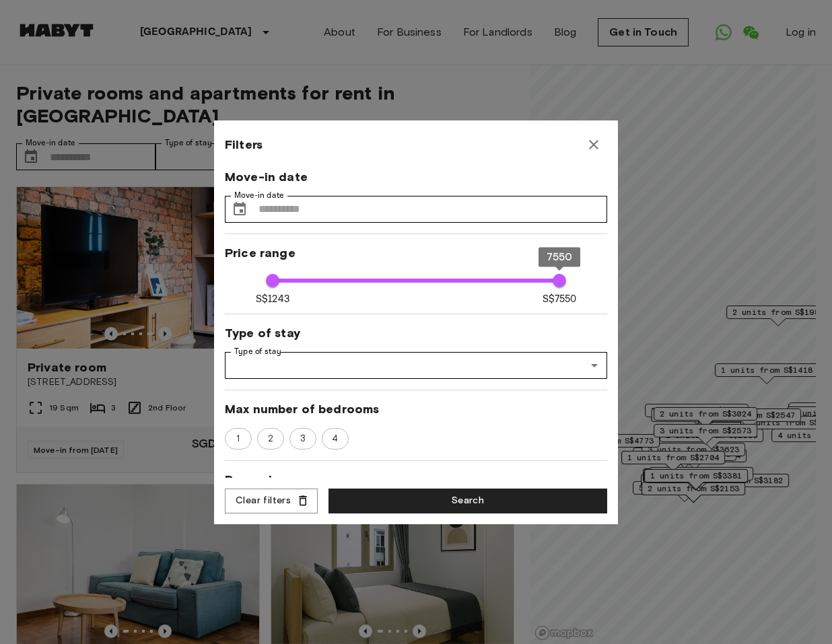 This screenshot has width=832, height=644. I want to click on span: 7550, so click(560, 256).